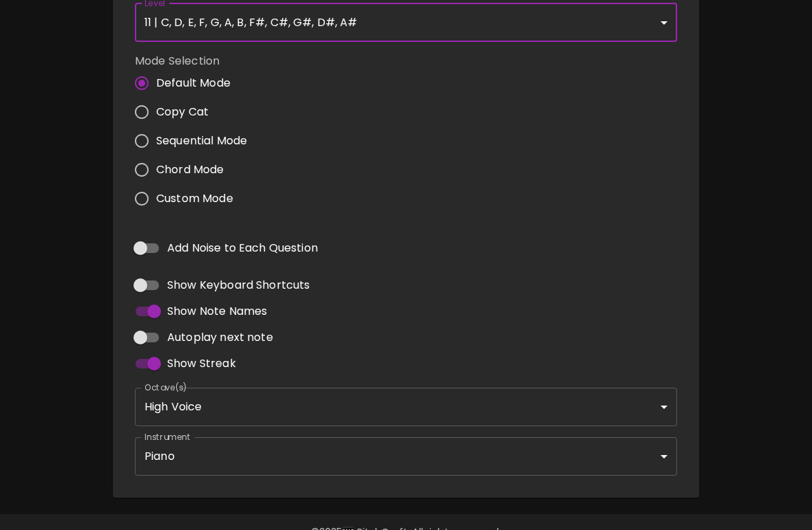 This screenshot has width=812, height=530. Describe the element at coordinates (243, 249) in the screenshot. I see `span: Add Noise to Each Question` at that location.